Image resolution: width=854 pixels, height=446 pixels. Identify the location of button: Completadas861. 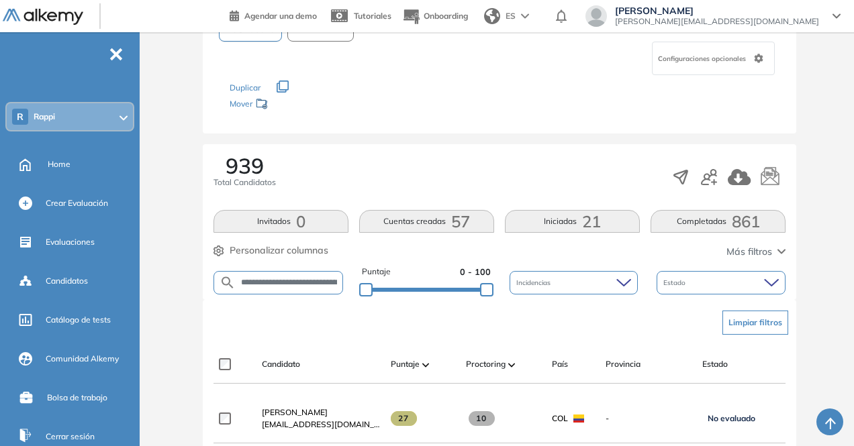
(718, 222).